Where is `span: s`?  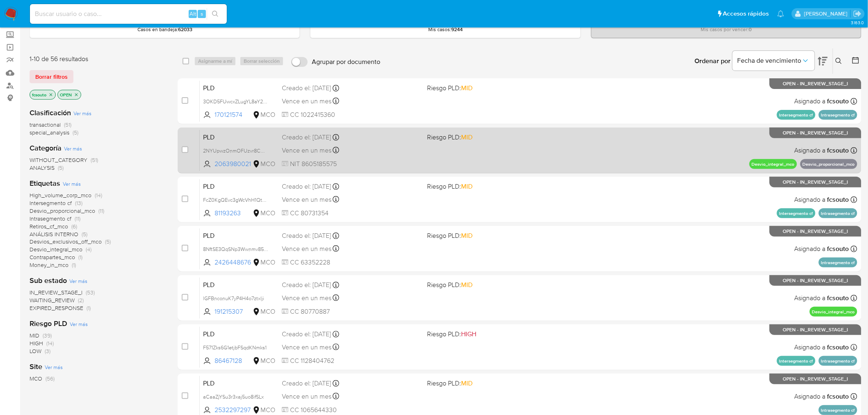 span: s is located at coordinates (202, 14).